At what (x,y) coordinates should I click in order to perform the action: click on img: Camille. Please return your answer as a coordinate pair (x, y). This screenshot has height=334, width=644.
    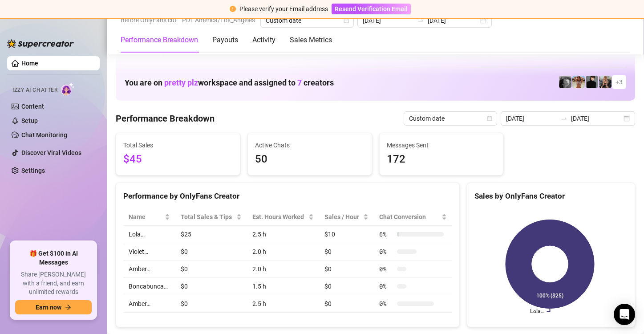
    Looking at the image, I should click on (591, 82).